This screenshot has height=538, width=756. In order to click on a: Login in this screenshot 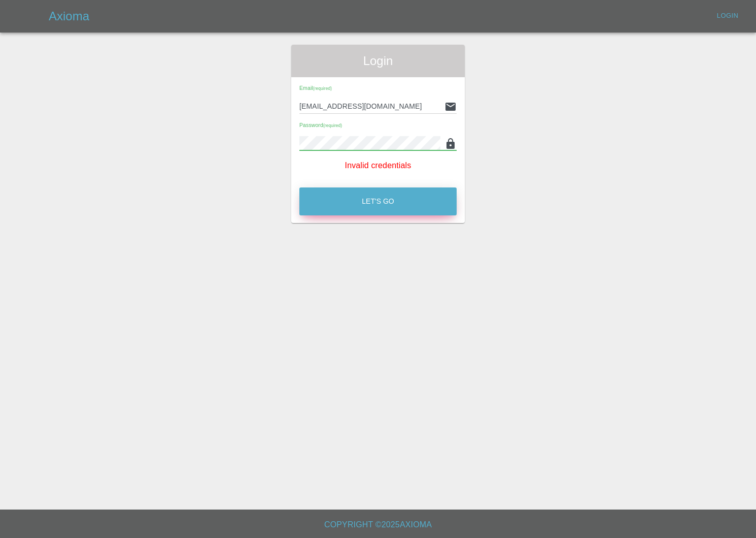, I will do `click(727, 16)`.